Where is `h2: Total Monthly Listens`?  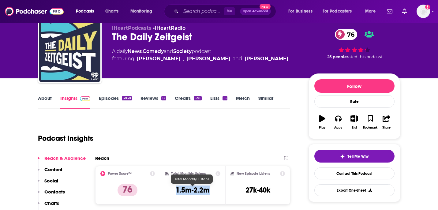
h2: Total Monthly Listens is located at coordinates (188, 174).